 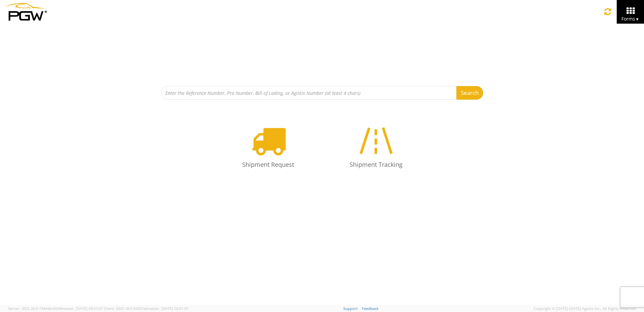 What do you see at coordinates (268, 147) in the screenshot?
I see `a: Shipment Request` at bounding box center [268, 147].